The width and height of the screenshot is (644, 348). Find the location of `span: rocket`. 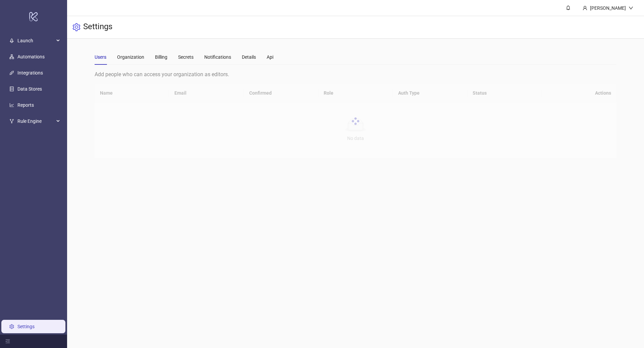

span: rocket is located at coordinates (12, 41).